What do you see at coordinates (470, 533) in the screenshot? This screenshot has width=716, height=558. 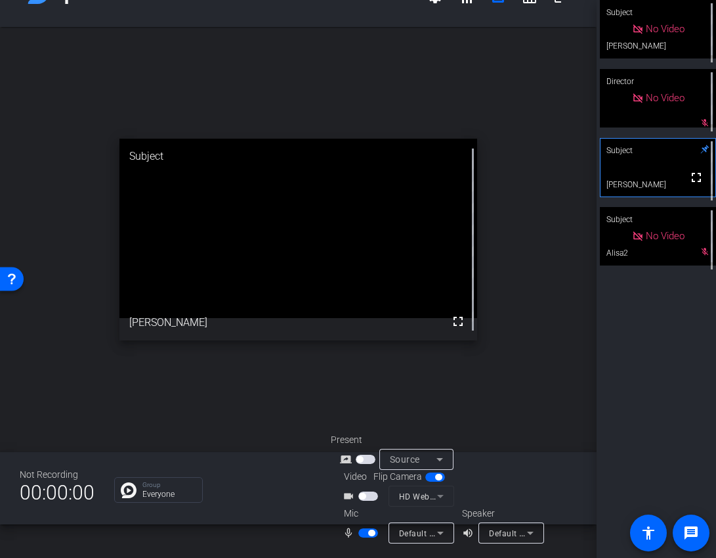 I see `mat-icon: volume_up` at bounding box center [470, 533].